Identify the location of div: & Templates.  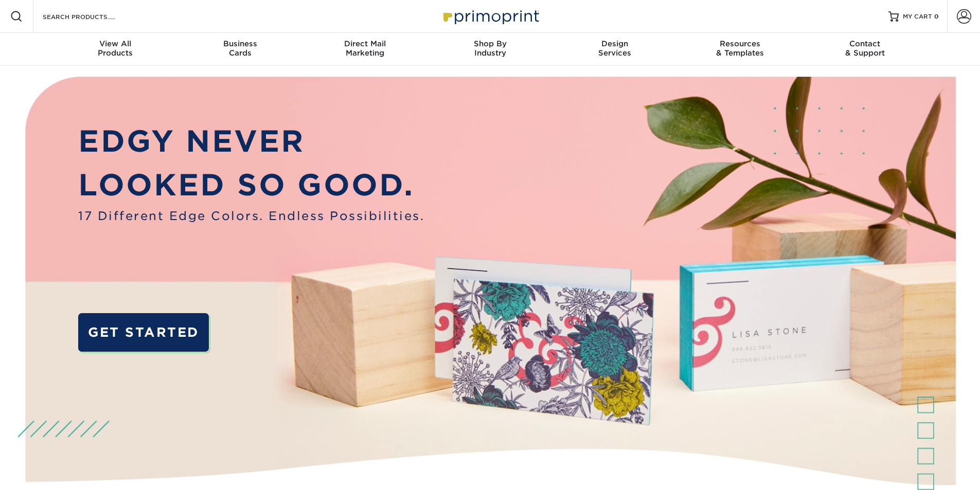
(740, 48).